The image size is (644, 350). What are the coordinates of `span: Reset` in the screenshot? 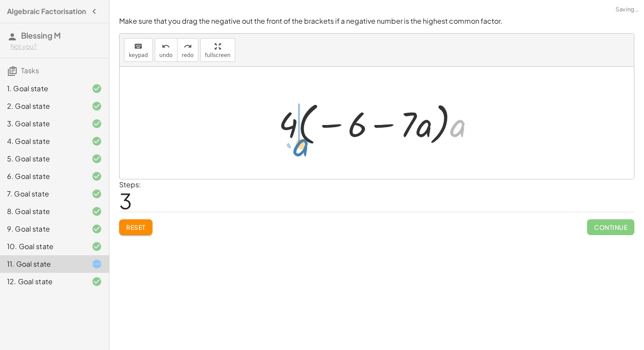 It's located at (136, 227).